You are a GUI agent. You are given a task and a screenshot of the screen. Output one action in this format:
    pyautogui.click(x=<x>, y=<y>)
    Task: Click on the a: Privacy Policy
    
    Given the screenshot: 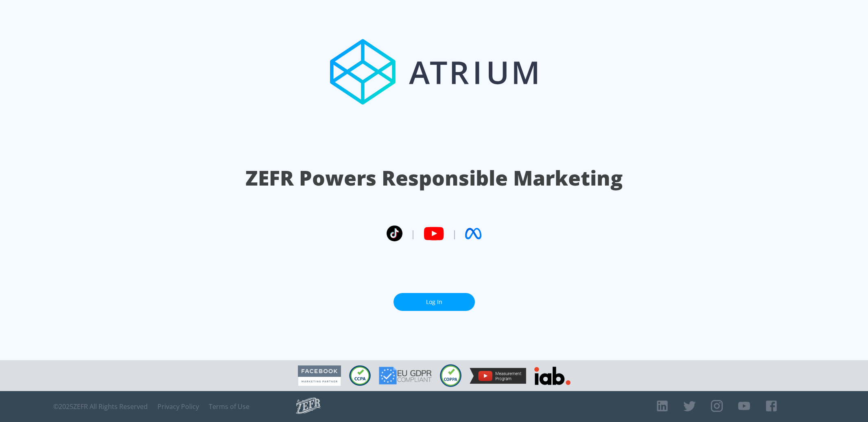 What is the action you would take?
    pyautogui.click(x=178, y=406)
    